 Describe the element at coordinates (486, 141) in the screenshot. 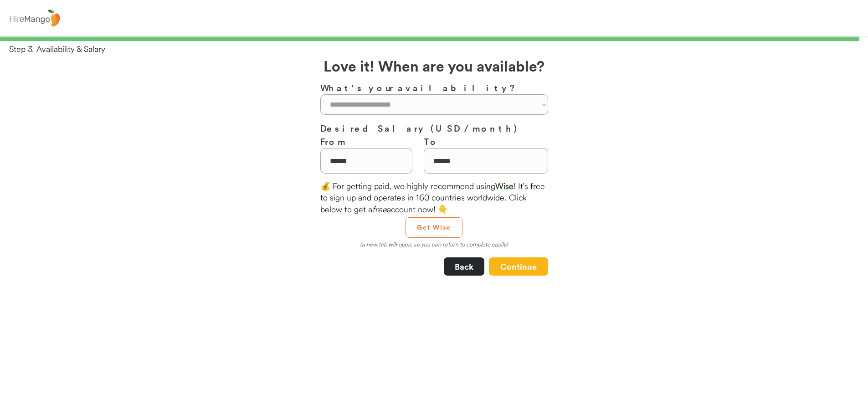

I see `h3: To` at that location.